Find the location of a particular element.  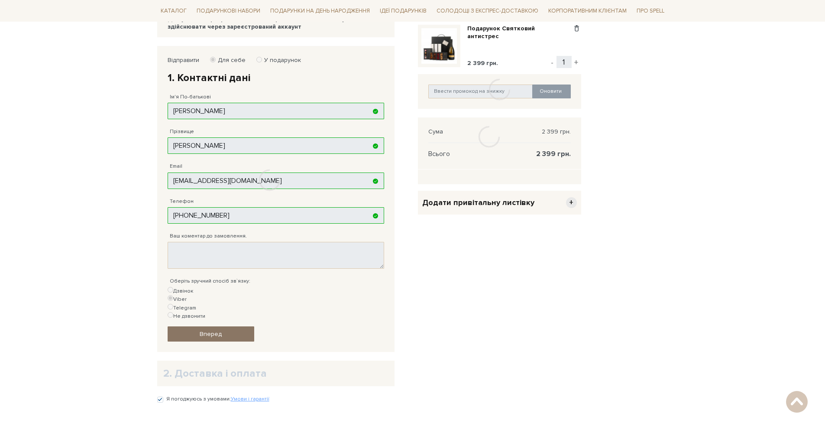

label: Не дзвонити is located at coordinates (186, 316).